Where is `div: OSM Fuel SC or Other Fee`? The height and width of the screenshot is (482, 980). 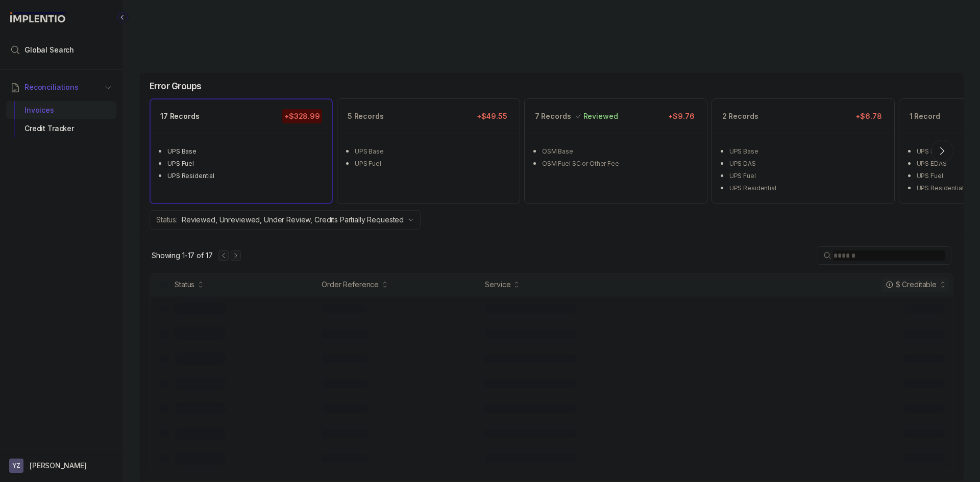 div: OSM Fuel SC or Other Fee is located at coordinates (618, 164).